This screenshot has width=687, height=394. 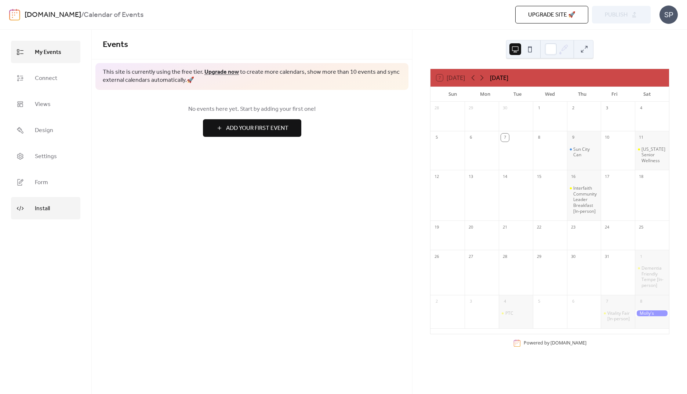 What do you see at coordinates (607, 177) in the screenshot?
I see `div: 17` at bounding box center [607, 177].